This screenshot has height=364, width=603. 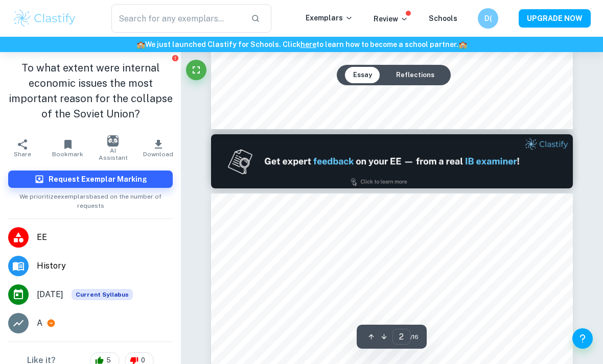 I want to click on h6: Request Exemplar Marking, so click(x=98, y=179).